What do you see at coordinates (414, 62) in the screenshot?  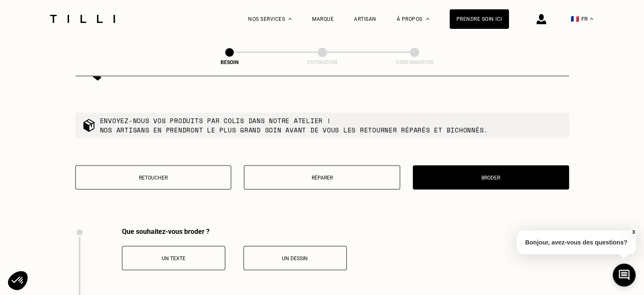 I see `div: Confirmation` at bounding box center [414, 62].